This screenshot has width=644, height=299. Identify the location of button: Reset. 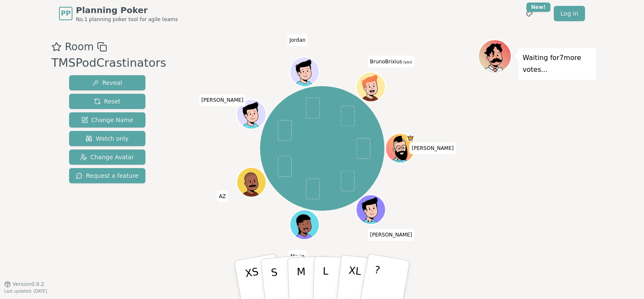
(107, 101).